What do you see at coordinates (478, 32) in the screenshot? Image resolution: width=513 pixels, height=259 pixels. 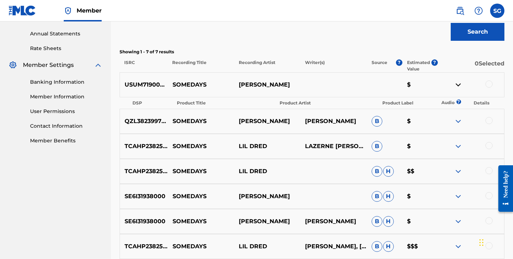 I see `button: Search` at bounding box center [478, 32].